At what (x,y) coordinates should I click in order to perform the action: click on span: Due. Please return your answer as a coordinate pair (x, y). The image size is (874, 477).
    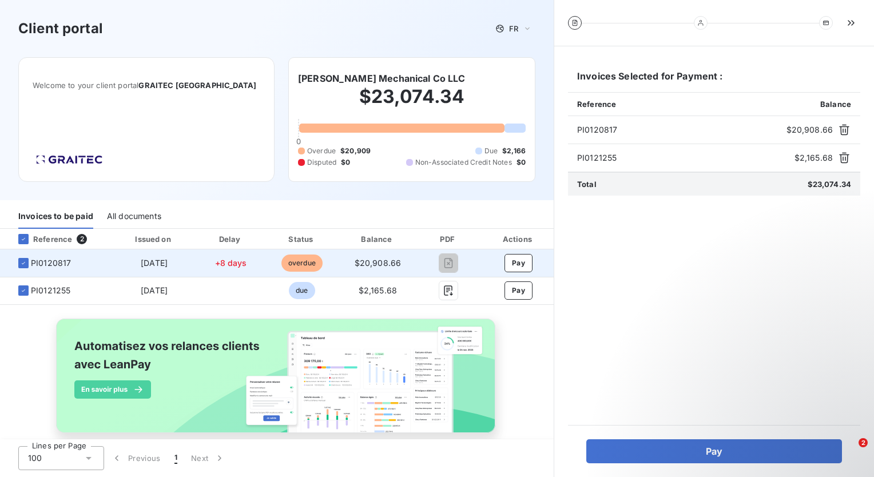
    Looking at the image, I should click on (491, 151).